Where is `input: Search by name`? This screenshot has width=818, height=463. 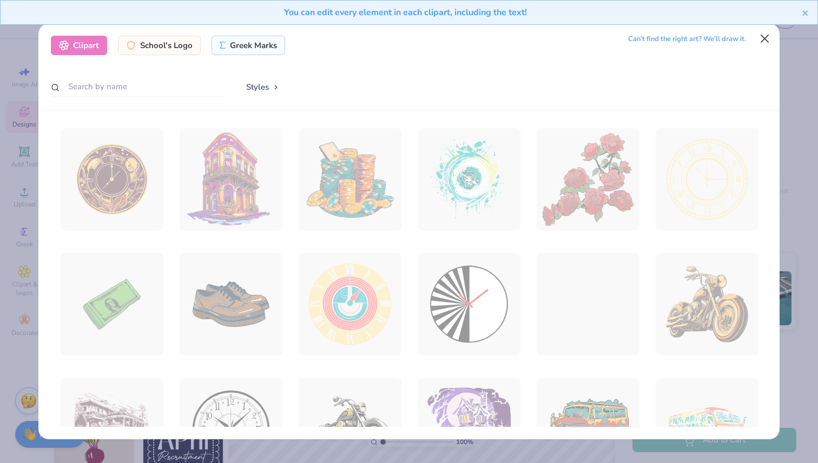
input: Search by name is located at coordinates (137, 87).